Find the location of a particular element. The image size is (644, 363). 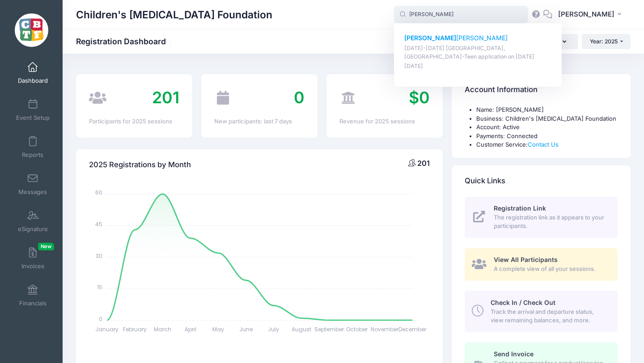

tspan: October is located at coordinates (357, 329).